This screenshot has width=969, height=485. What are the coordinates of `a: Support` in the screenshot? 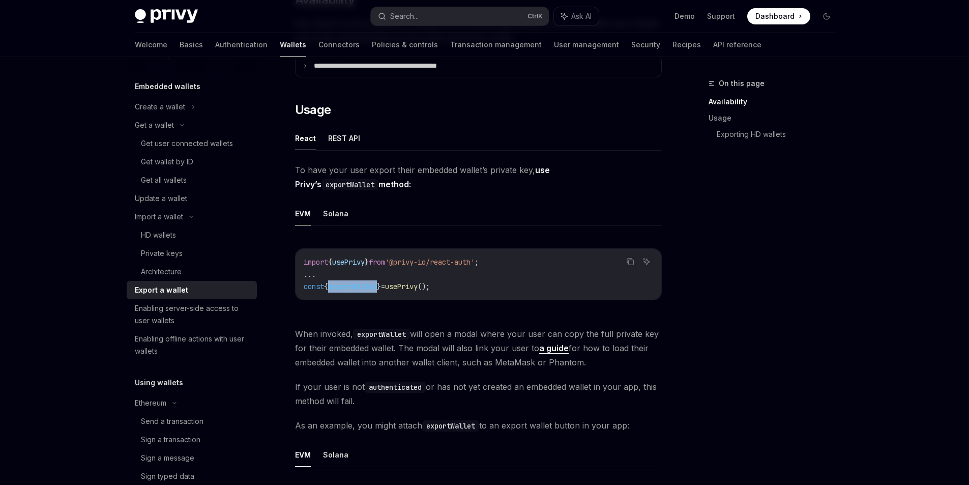 It's located at (721, 16).